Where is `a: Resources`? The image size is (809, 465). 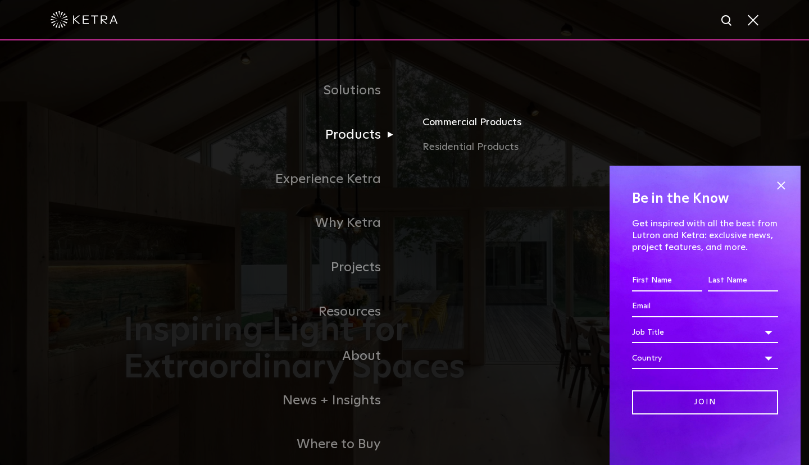 a: Resources is located at coordinates (264, 312).